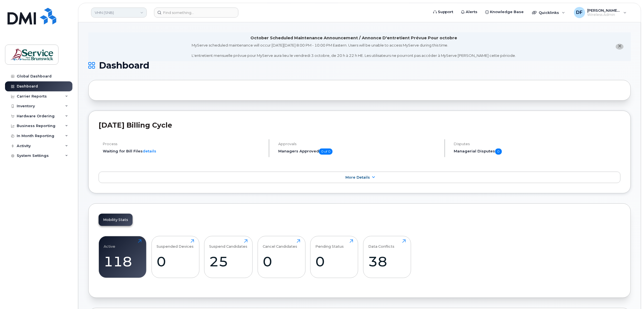 This screenshot has width=644, height=309. Describe the element at coordinates (280, 243) in the screenshot. I see `div: Cancel Candidates` at that location.